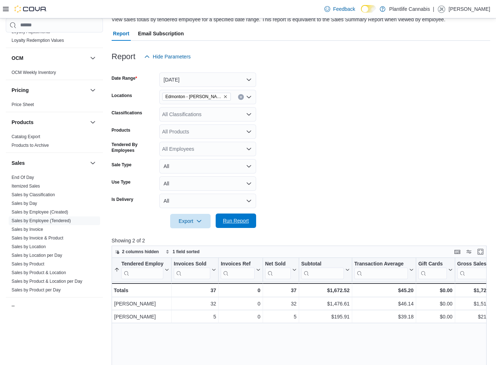 Image resolution: width=496 pixels, height=365 pixels. Describe the element at coordinates (361, 13) in the screenshot. I see `span: Dark Mode` at that location.